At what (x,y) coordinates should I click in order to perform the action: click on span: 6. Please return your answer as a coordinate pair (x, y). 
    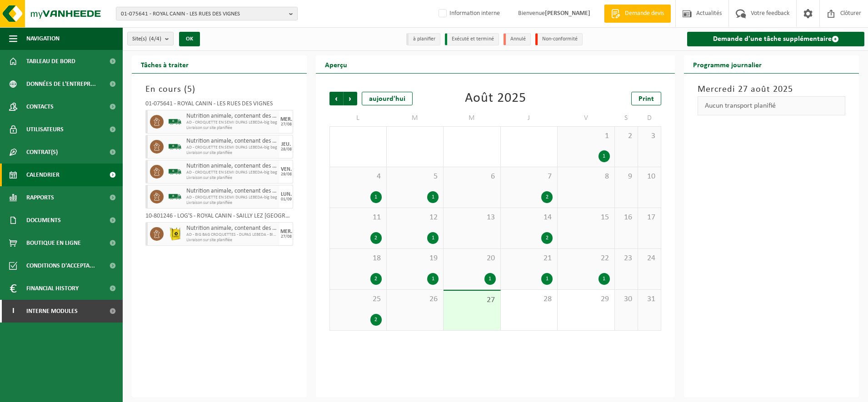
    Looking at the image, I should click on (471, 177).